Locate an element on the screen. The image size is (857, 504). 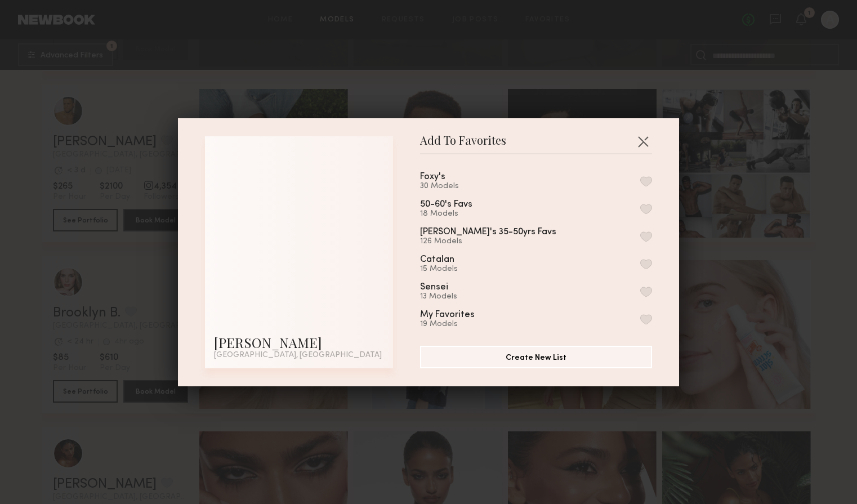
div: 19 Models is located at coordinates (461, 324).